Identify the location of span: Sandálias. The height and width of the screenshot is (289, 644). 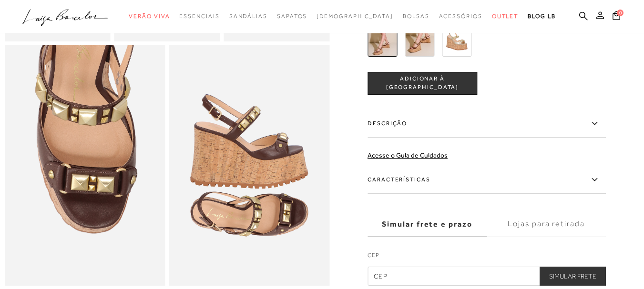
(249, 16).